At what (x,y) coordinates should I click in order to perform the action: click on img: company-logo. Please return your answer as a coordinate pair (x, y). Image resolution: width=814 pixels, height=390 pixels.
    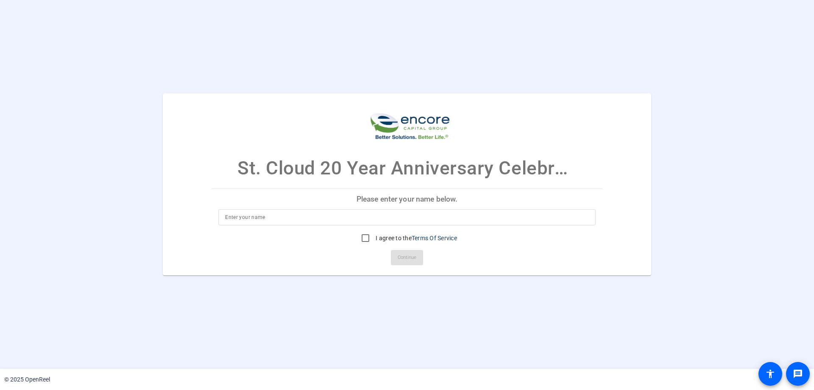
    Looking at the image, I should click on (407, 121).